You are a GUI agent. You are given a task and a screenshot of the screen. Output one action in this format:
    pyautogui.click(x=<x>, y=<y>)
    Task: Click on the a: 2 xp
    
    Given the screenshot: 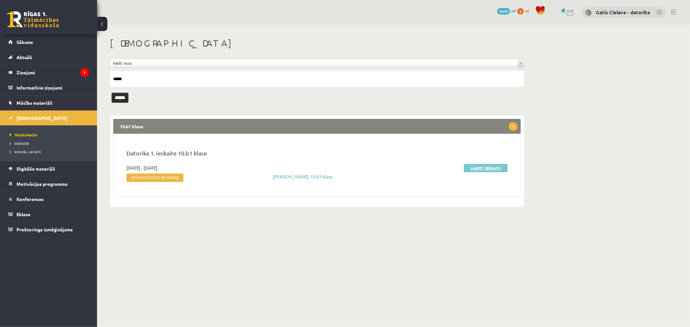 What is the action you would take?
    pyautogui.click(x=524, y=11)
    